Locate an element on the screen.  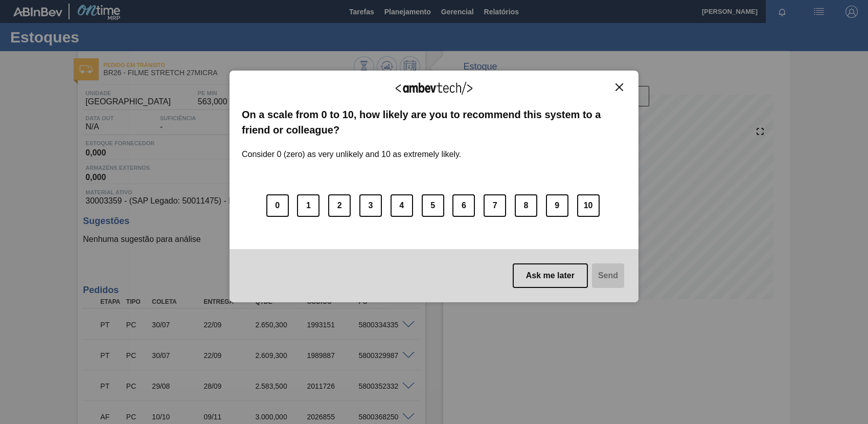
button: 6 is located at coordinates (464, 205).